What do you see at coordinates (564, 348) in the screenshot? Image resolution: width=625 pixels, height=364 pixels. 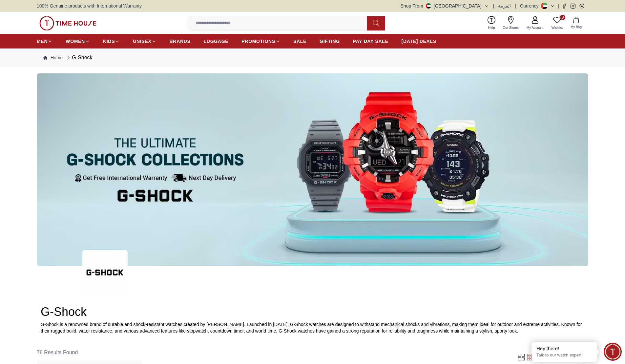 I see `div: Hey there!` at bounding box center [564, 348].